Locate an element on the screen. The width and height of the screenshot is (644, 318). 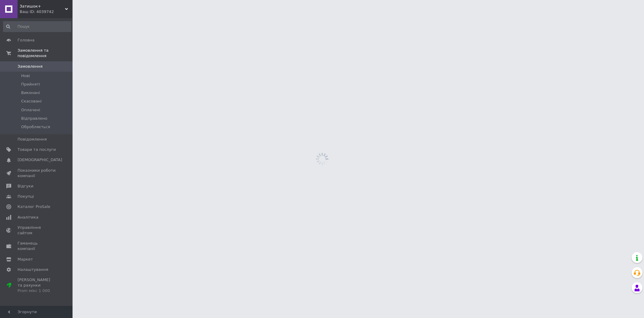
input: Пошук is located at coordinates (37, 27).